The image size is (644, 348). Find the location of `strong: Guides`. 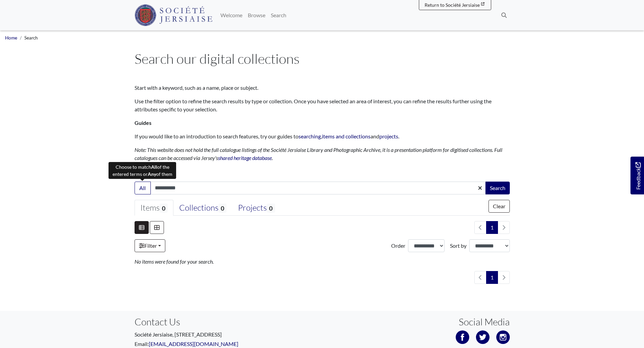

strong: Guides is located at coordinates (143, 123).